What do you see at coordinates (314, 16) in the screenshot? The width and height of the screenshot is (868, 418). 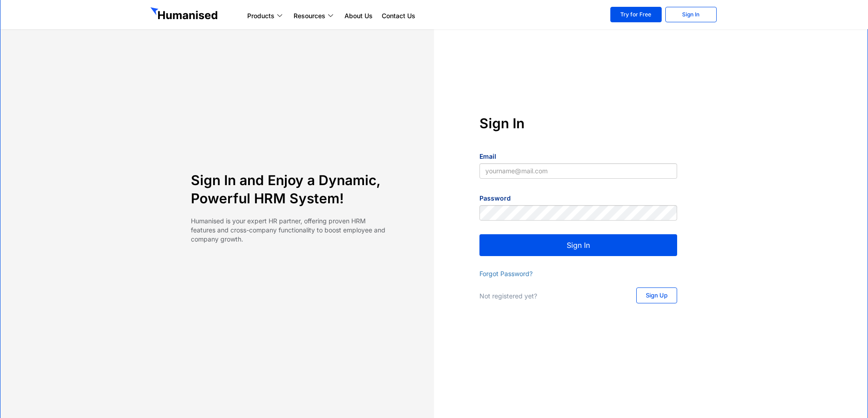 I see `a: Resources` at bounding box center [314, 16].